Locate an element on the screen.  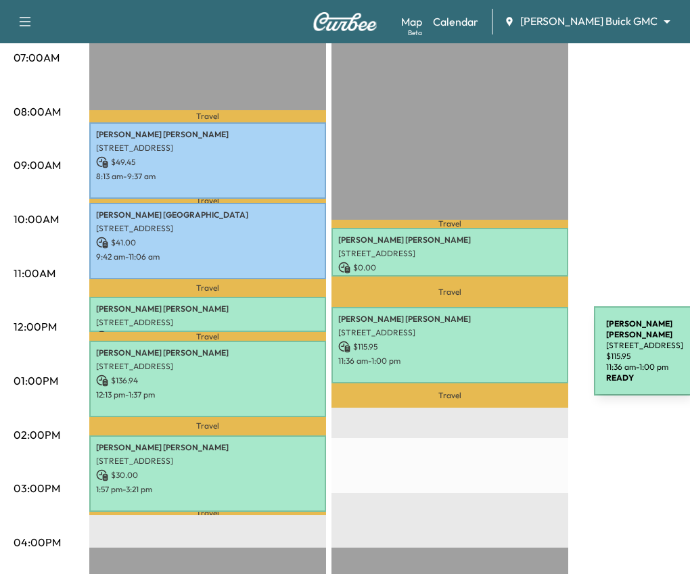
p: 1:57 pm - 3:21 pm is located at coordinates (208, 490).